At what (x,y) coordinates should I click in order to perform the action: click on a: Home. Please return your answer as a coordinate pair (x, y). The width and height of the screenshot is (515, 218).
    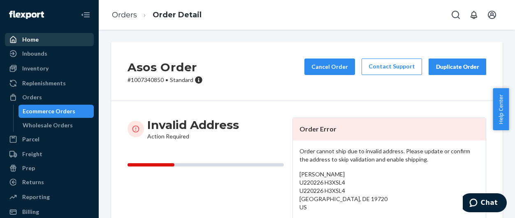
    Looking at the image, I should click on (49, 40).